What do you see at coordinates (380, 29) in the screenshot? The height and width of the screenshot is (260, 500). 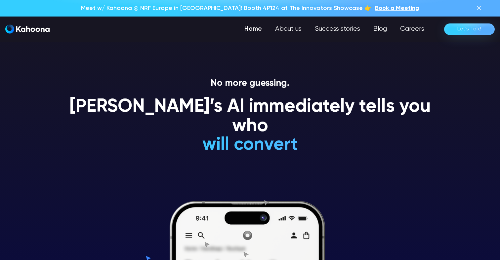 I see `a: Blog` at bounding box center [380, 29].